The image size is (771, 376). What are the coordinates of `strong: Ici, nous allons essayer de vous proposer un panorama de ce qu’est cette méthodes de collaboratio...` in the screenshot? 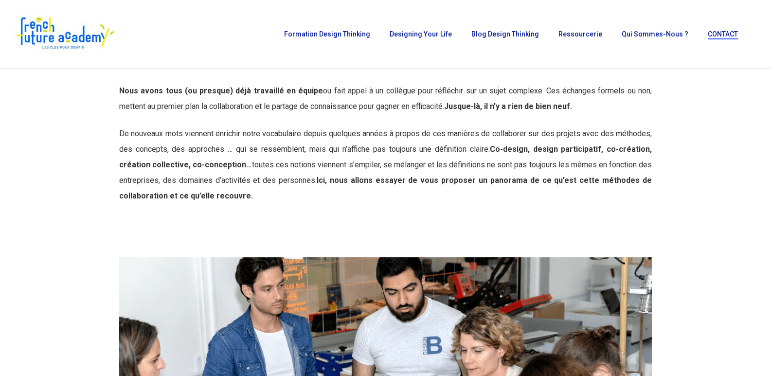 It's located at (385, 188).